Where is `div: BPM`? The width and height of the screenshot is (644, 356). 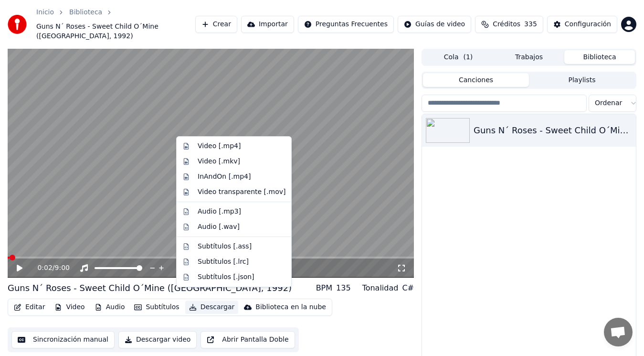 div: BPM is located at coordinates (324, 288).